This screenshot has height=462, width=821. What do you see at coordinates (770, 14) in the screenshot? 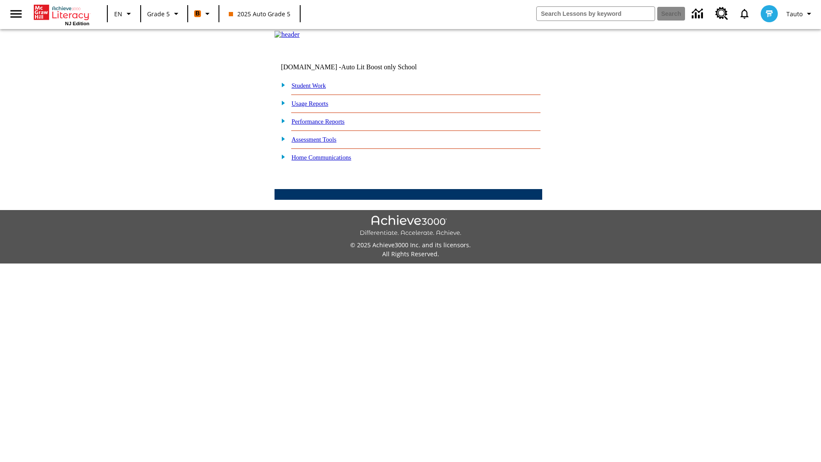
I see `button: Select a new avatar` at bounding box center [770, 14].